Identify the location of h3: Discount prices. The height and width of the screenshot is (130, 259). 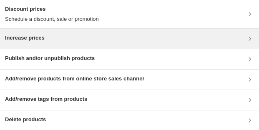
(52, 9).